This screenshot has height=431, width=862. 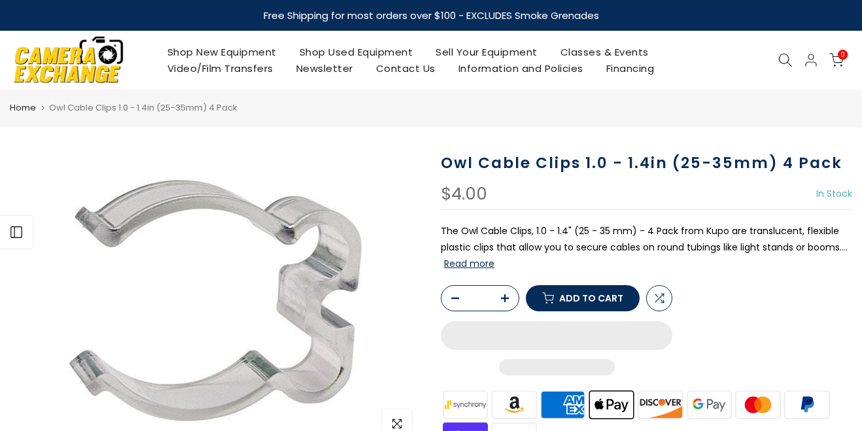 What do you see at coordinates (836, 60) in the screenshot?
I see `a: 0` at bounding box center [836, 60].